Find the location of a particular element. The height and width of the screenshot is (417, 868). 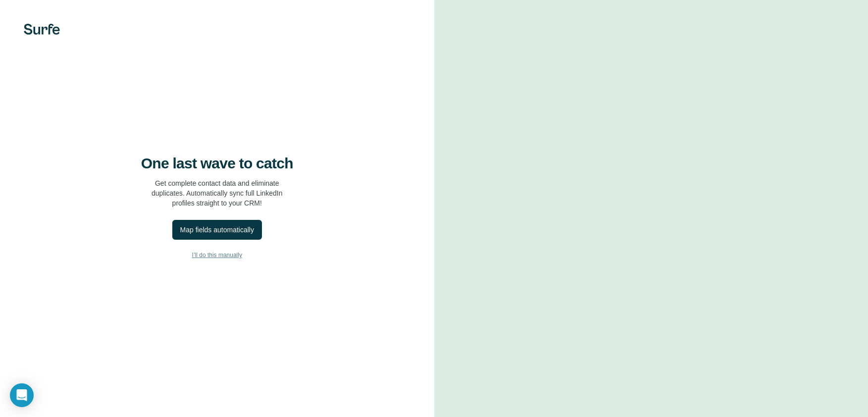

div: Map fields automatically is located at coordinates (217, 230).